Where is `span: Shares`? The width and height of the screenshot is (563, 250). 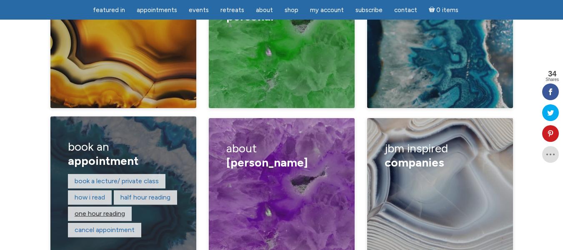 span: Shares is located at coordinates (553, 80).